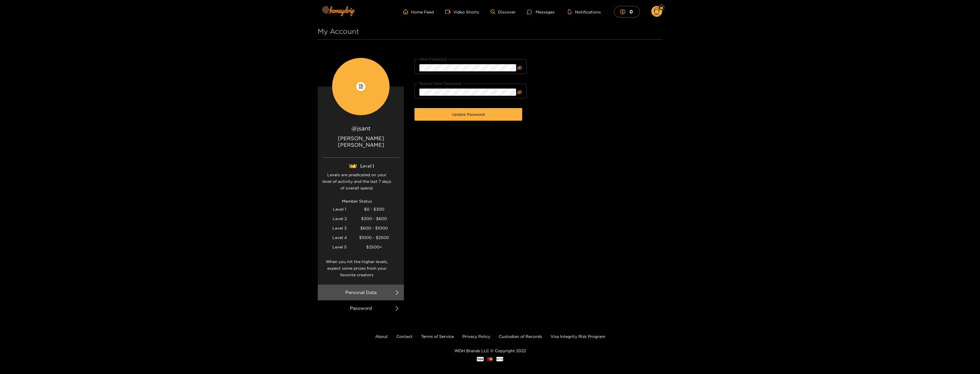 This screenshot has height=374, width=980. What do you see at coordinates (584, 12) in the screenshot?
I see `button: Notifications` at bounding box center [584, 12].